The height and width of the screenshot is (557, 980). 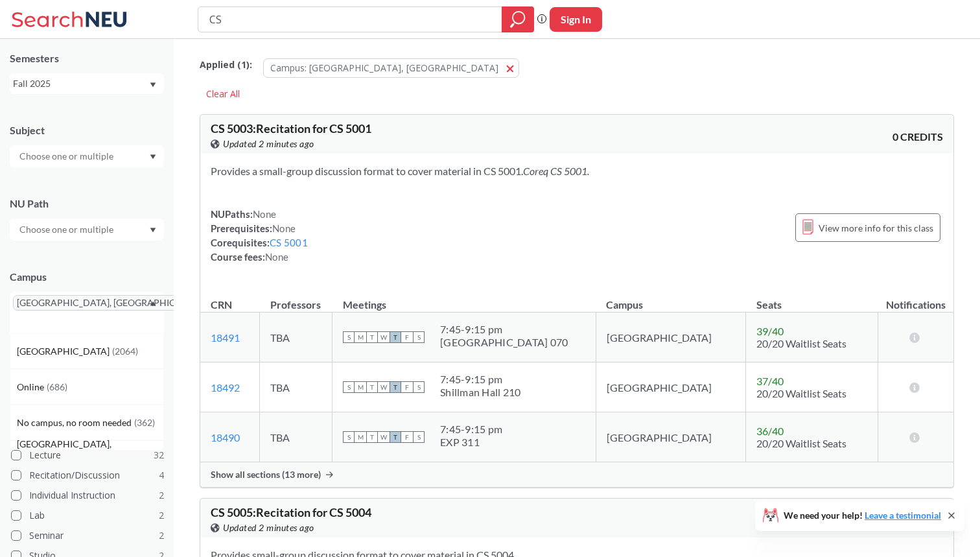 I want to click on div: magnifying glass, so click(x=518, y=20).